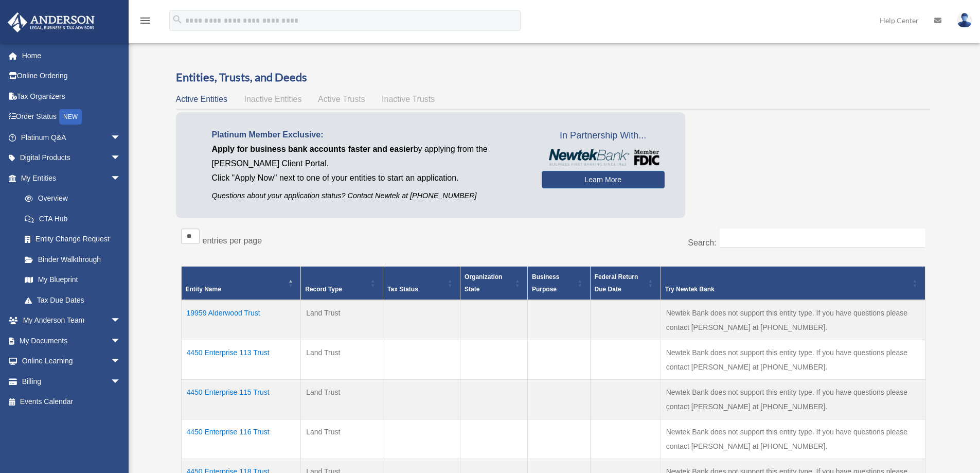 The height and width of the screenshot is (473, 980). What do you see at coordinates (241, 320) in the screenshot?
I see `td: 19959 Alderwood Trust` at bounding box center [241, 320].